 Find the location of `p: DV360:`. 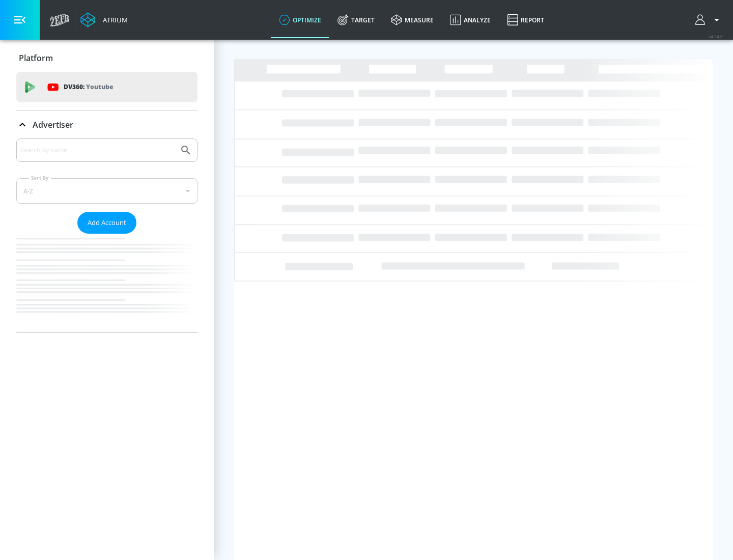

p: DV360: is located at coordinates (88, 87).